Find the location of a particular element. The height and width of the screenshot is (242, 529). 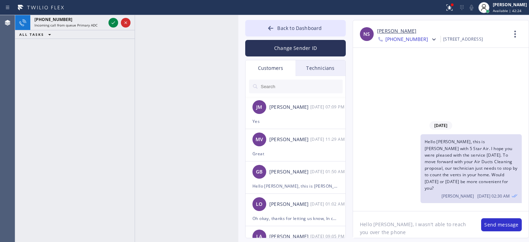

div: Technicians is located at coordinates (320, 68).